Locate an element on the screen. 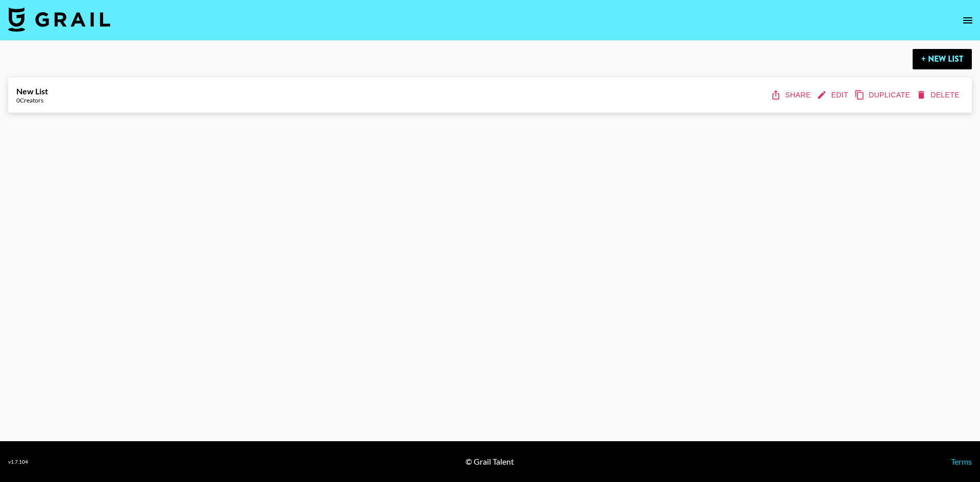 The width and height of the screenshot is (980, 482). strong: New List is located at coordinates (32, 91).